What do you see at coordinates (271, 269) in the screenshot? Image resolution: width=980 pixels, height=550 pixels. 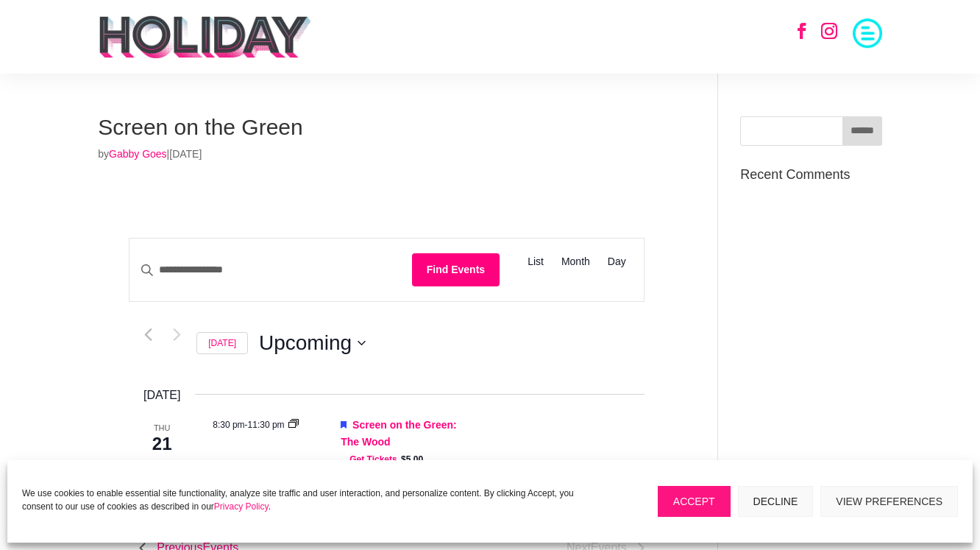 I see `input: Enter Keyword. Search for events by Keyword.` at bounding box center [271, 269].